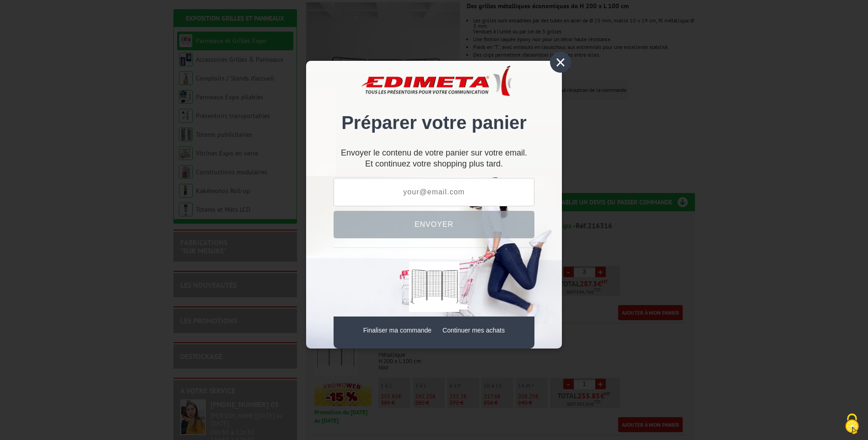 Image resolution: width=868 pixels, height=440 pixels. Describe the element at coordinates (434, 109) in the screenshot. I see `div: Préparer votre panier` at that location.